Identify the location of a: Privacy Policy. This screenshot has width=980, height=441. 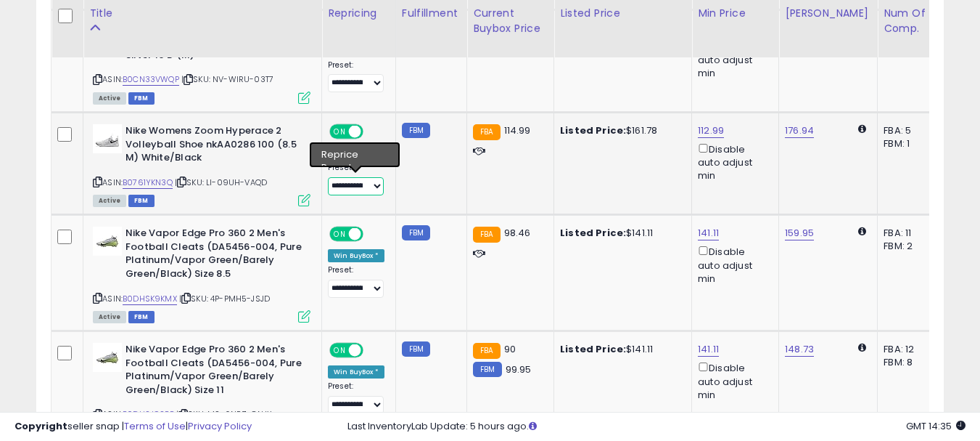
(220, 426).